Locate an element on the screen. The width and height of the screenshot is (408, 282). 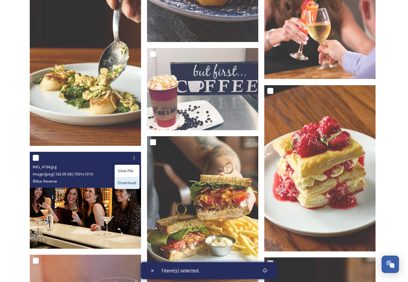
img: lecav_june24_0150.jpg is located at coordinates (320, 169).